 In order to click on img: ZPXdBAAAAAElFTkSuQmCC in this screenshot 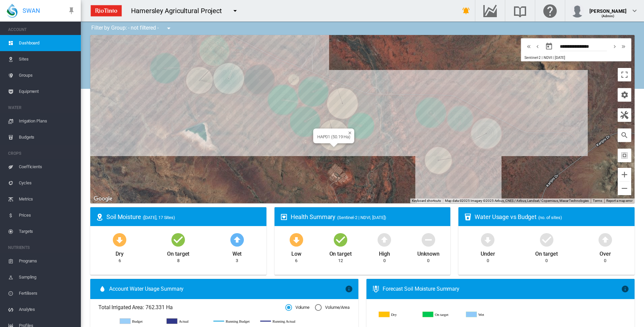, I will do `click(106, 11)`.